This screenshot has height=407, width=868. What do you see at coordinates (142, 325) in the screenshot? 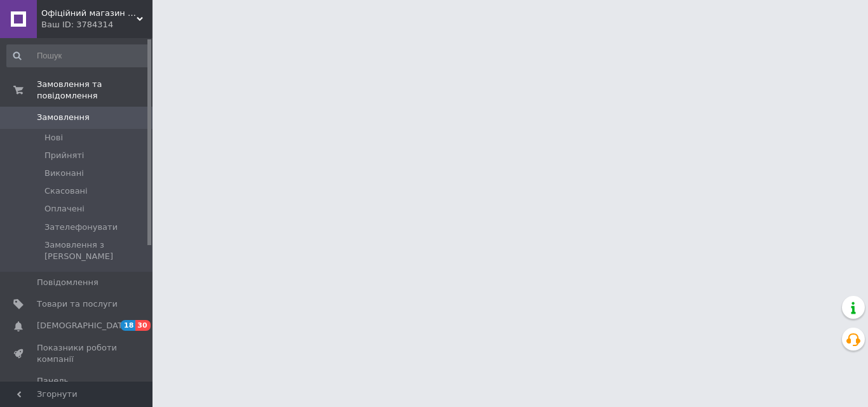
I see `span: 30` at bounding box center [142, 325].